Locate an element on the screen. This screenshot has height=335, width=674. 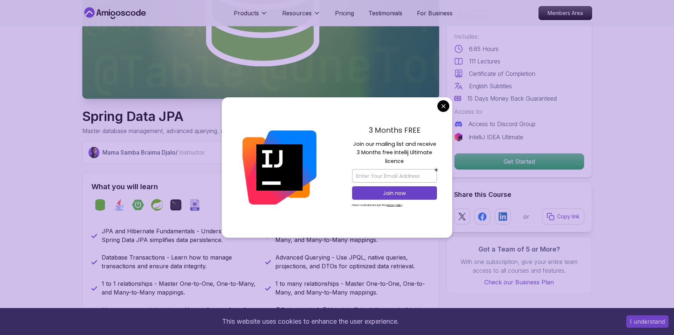
p: Mama Samba Braima Djalo / is located at coordinates (154, 152).